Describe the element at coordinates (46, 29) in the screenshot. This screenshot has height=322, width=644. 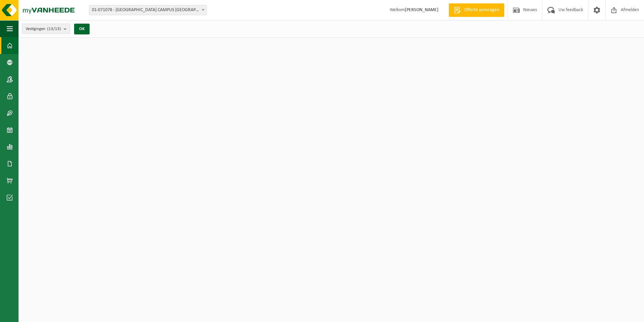
I see `button: Vestigingen(13/13)` at that location.